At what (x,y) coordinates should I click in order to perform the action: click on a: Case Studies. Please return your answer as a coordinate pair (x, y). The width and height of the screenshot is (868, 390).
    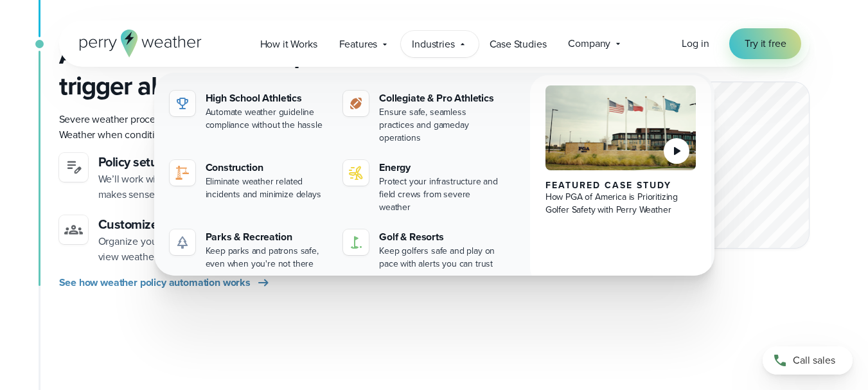
    Looking at the image, I should click on (517, 43).